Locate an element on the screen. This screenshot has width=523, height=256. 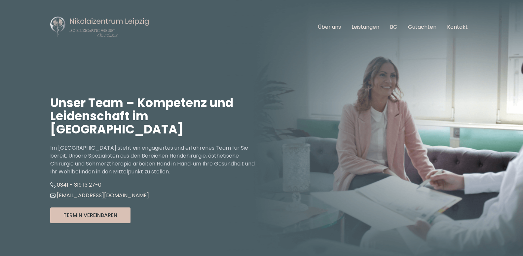
a: 0341 - 319 13 27-0 is located at coordinates (76, 185).